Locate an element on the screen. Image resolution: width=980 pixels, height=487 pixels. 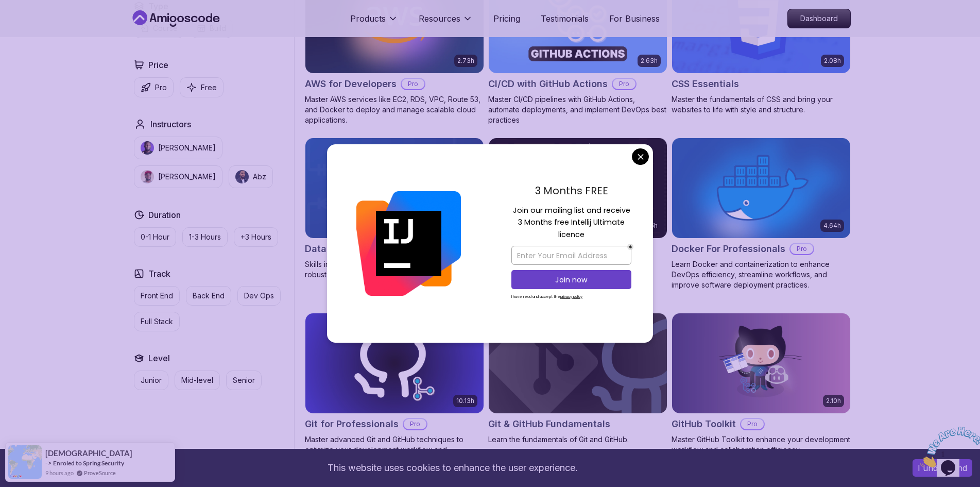
p: Master GitHub Toolkit to enhance your development workflow and collaboration efficiency. is located at coordinates (761, 445).